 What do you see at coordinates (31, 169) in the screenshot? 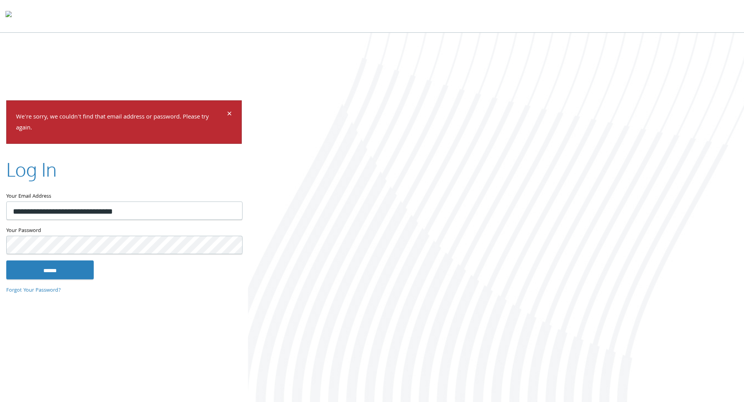
I see `h2: Log In` at bounding box center [31, 169].